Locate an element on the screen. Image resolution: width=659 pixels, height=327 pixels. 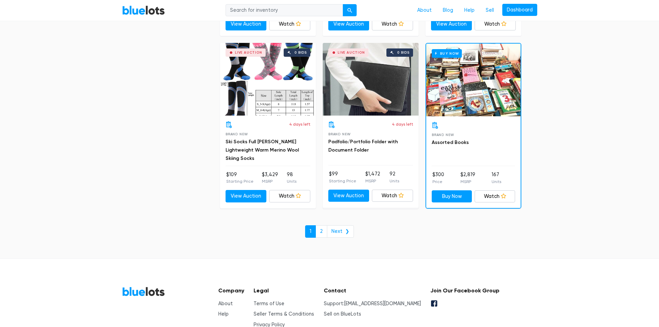
h5: Legal is located at coordinates (284, 290).